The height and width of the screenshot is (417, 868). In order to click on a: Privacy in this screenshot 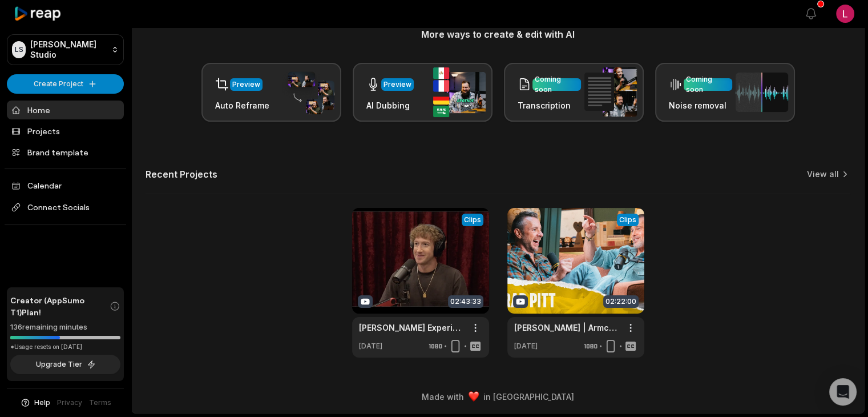, I will do `click(70, 403)`.